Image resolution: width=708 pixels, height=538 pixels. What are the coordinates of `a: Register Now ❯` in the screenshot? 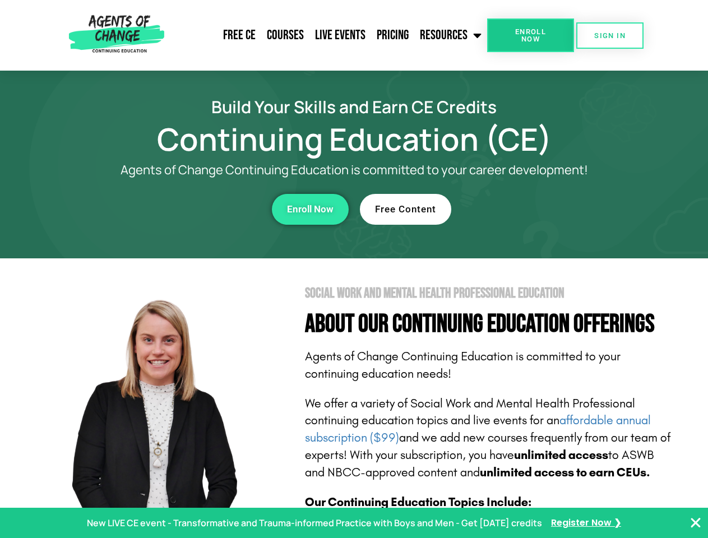 It's located at (586, 523).